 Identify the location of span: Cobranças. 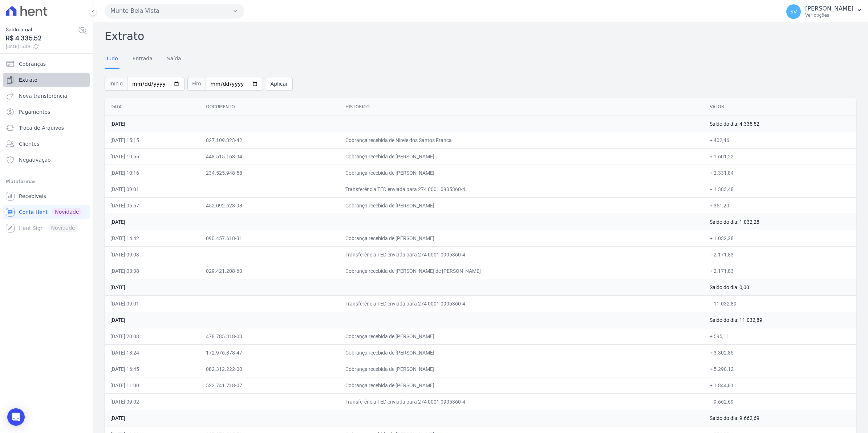
(32, 64).